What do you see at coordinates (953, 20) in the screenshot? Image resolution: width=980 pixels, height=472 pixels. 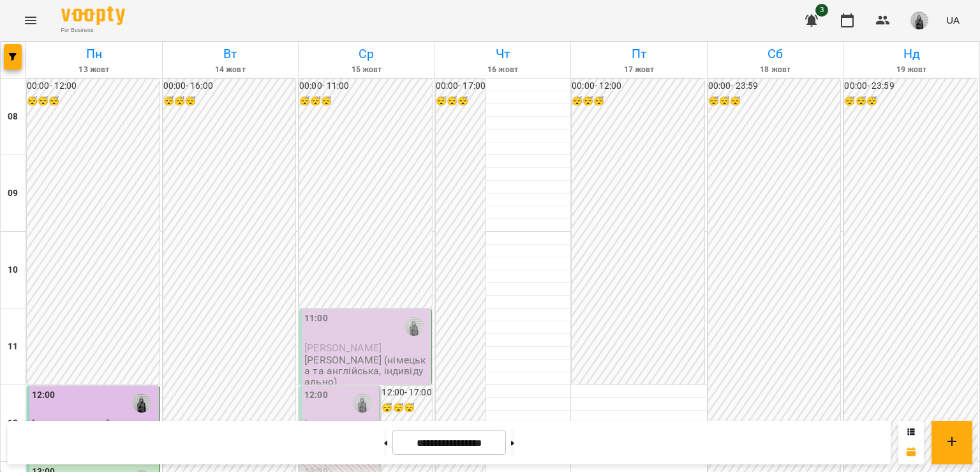 I see `button: UA` at bounding box center [953, 20].